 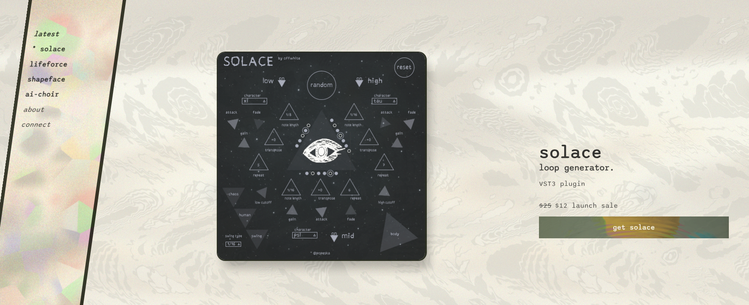 What do you see at coordinates (562, 184) in the screenshot?
I see `p: VST3 plugin` at bounding box center [562, 184].